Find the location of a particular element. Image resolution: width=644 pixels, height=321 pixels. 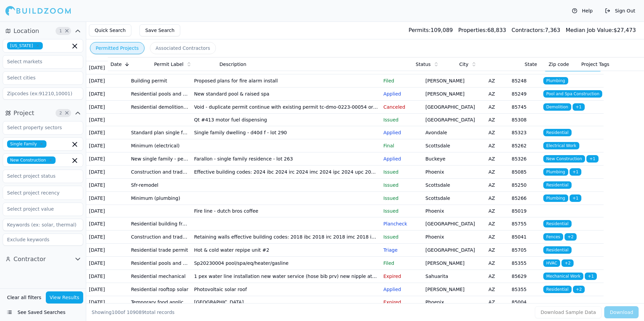

input: Select property sectors is located at coordinates (39, 128).